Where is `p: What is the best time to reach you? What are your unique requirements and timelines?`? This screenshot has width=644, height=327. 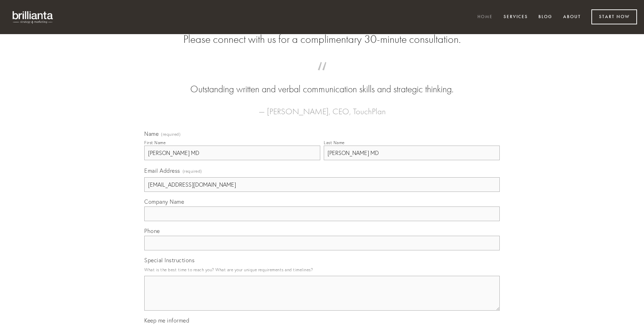 p: What is the best time to reach you? What are your unique requirements and timelines? is located at coordinates (322, 269).